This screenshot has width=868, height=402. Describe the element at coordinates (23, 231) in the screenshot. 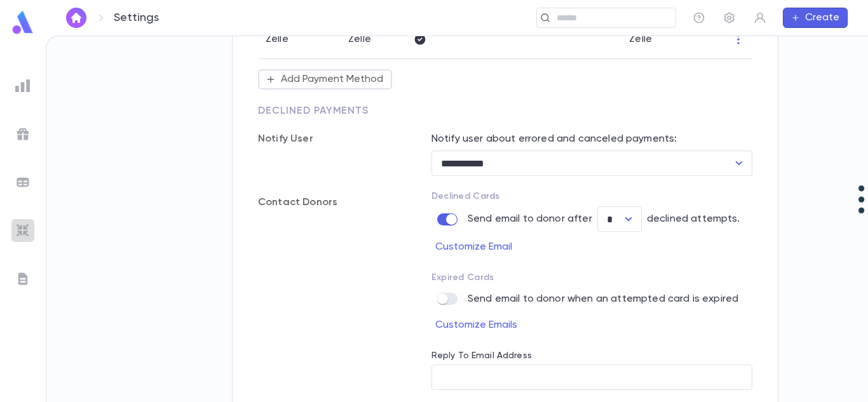

I see `img: imports_grey.530a8a0e642e233f2baf0ef88e8c9fcb.svg` at that location.